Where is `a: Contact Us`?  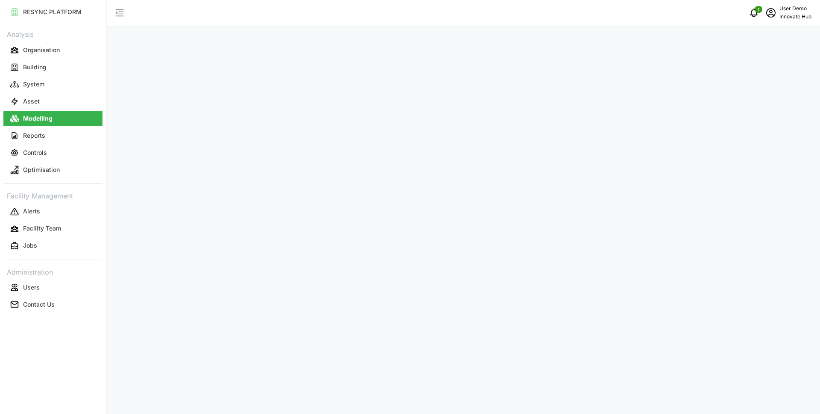
a: Contact Us is located at coordinates (53, 304).